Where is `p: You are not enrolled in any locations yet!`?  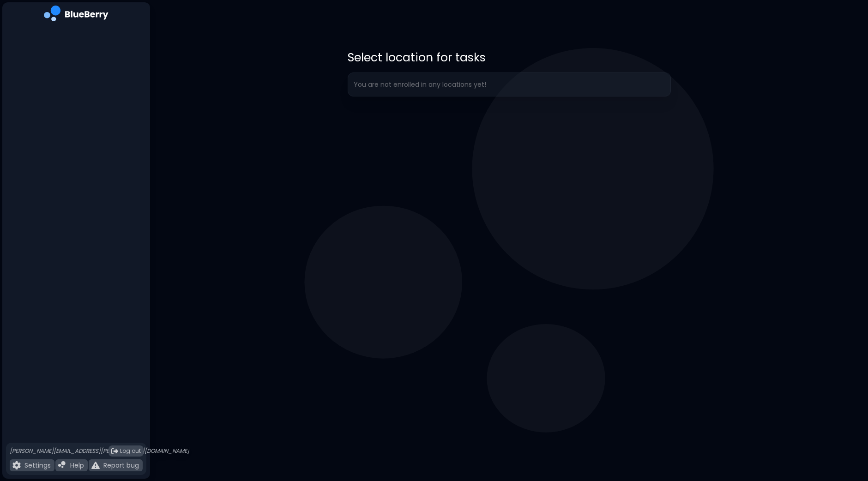
p: You are not enrolled in any locations yet! is located at coordinates (420, 85).